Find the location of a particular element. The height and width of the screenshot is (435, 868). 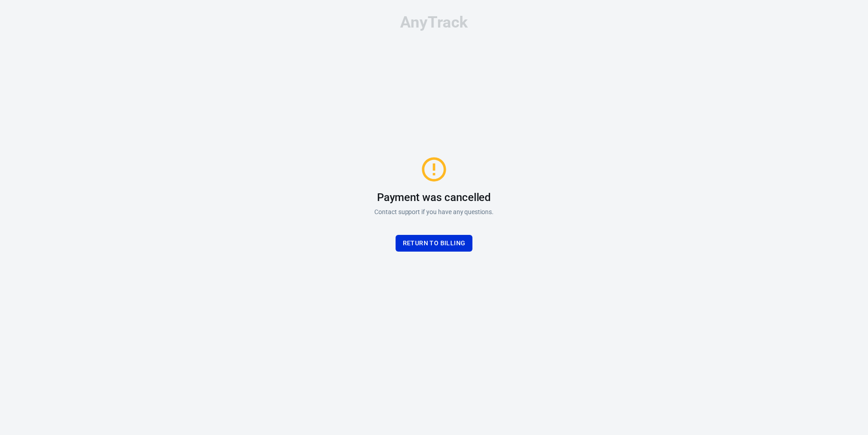

a: Return to billing is located at coordinates (434, 243).